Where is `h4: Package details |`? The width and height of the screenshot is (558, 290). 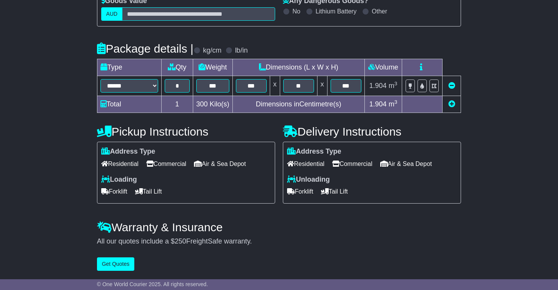
h4: Package details | is located at coordinates (145, 48).